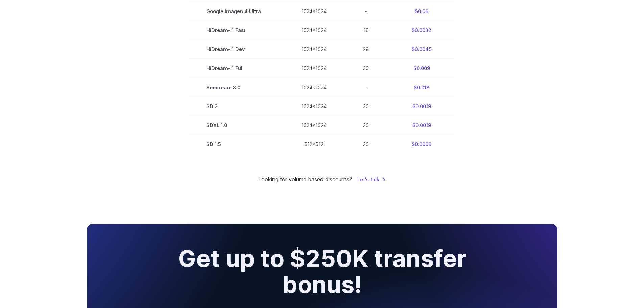 Image resolution: width=644 pixels, height=308 pixels. Describe the element at coordinates (322, 271) in the screenshot. I see `h2: Get up to $250K transfer bonus!` at that location.